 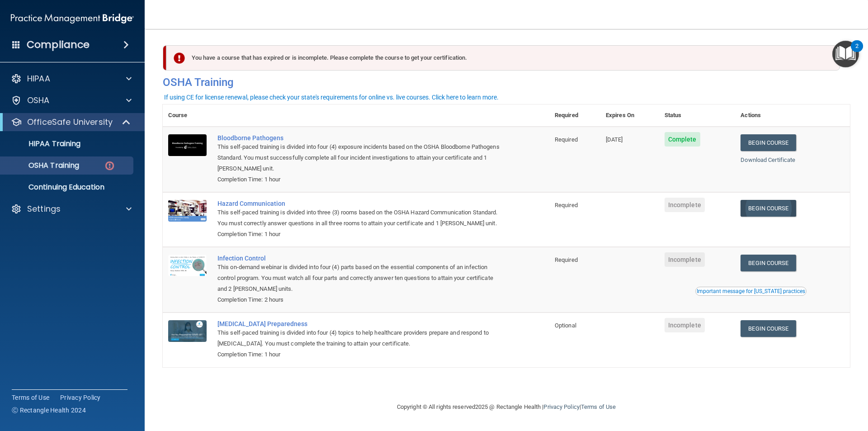 I want to click on a: Infection Control, so click(x=361, y=258).